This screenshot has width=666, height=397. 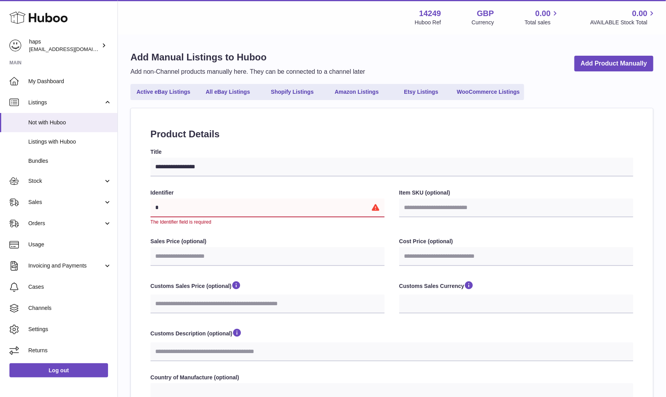 I want to click on span: Channels, so click(x=70, y=308).